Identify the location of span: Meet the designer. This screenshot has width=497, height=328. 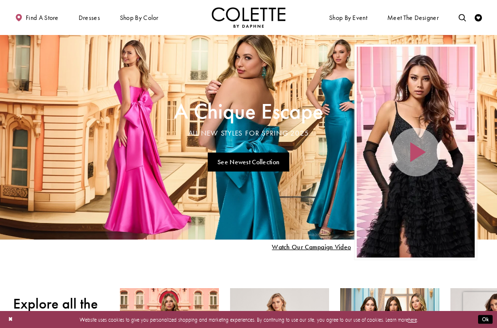
(413, 17).